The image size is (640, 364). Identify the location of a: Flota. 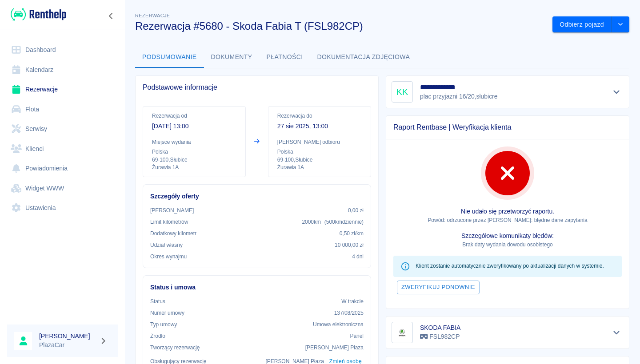
(62, 110).